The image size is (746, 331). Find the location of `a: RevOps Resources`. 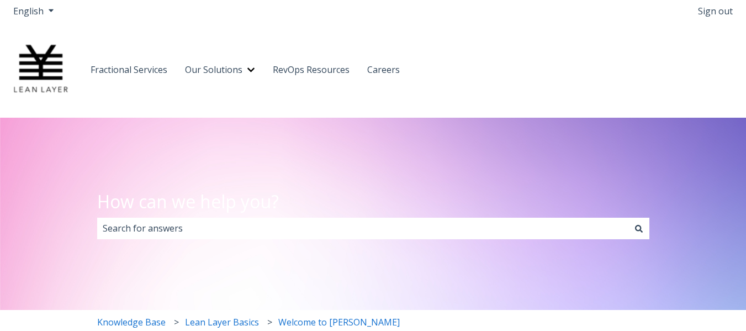

a: RevOps Resources is located at coordinates (311, 70).